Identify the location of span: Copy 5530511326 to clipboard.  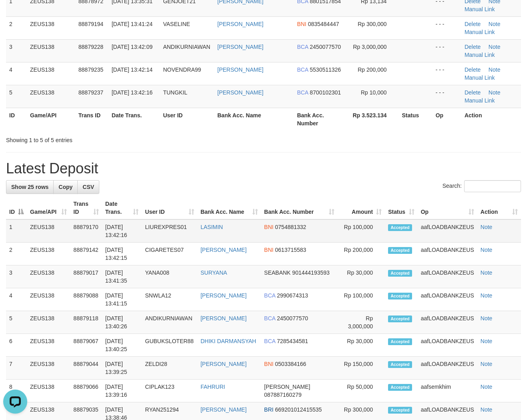
(326, 70).